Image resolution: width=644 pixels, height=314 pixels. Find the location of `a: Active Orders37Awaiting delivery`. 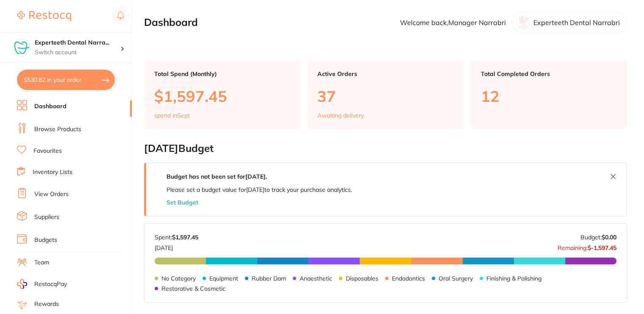

a: Active Orders37Awaiting delivery is located at coordinates (385, 95).